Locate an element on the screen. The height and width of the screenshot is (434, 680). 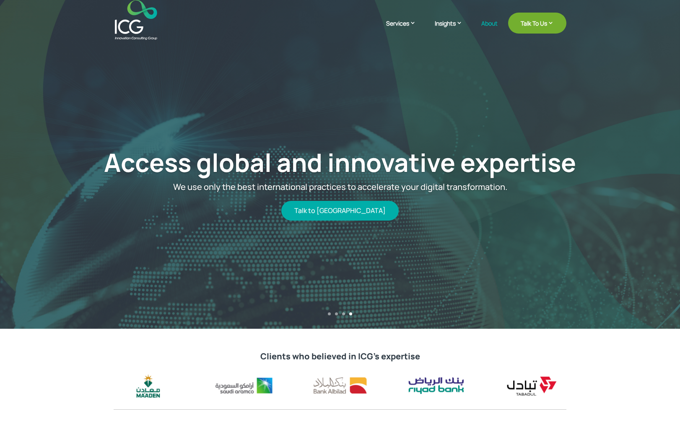
a: About is located at coordinates (489, 30).